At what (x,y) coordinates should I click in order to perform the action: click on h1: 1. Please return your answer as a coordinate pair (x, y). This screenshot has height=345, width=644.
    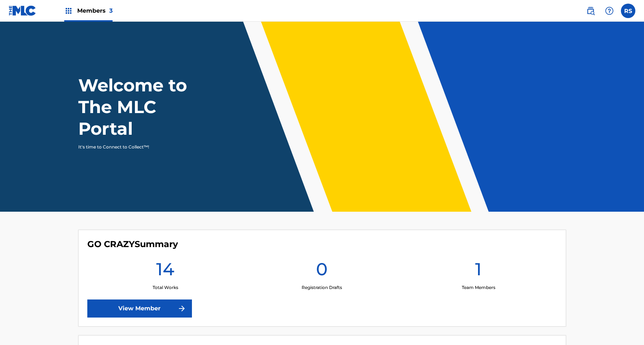
    Looking at the image, I should click on (478, 271).